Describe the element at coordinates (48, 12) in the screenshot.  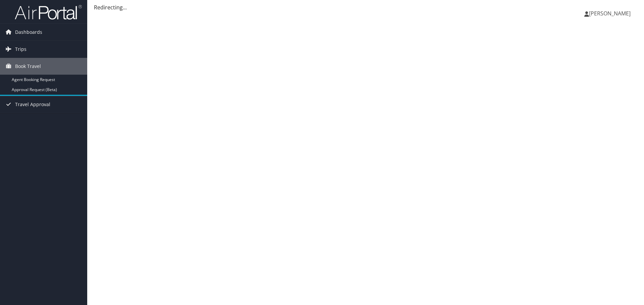
I see `img: airportal-logo.png` at that location.